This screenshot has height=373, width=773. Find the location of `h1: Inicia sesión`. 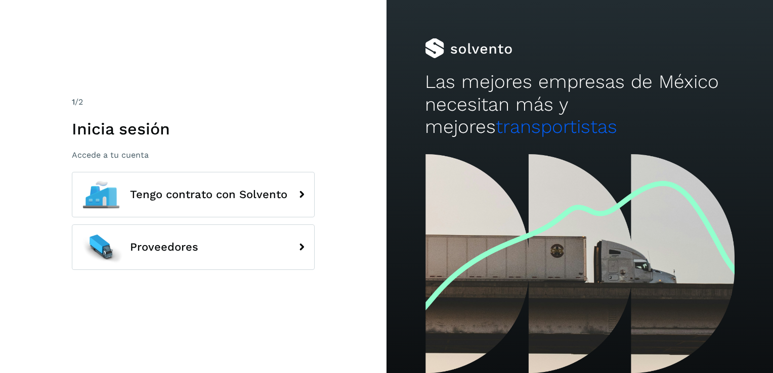

h1: Inicia sesión is located at coordinates (193, 129).